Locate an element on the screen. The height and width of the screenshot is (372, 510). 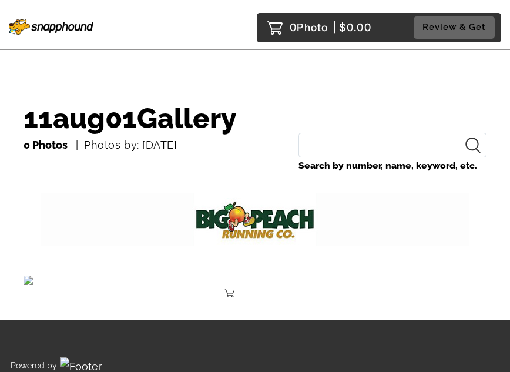
a: Review & Get is located at coordinates (456, 27).